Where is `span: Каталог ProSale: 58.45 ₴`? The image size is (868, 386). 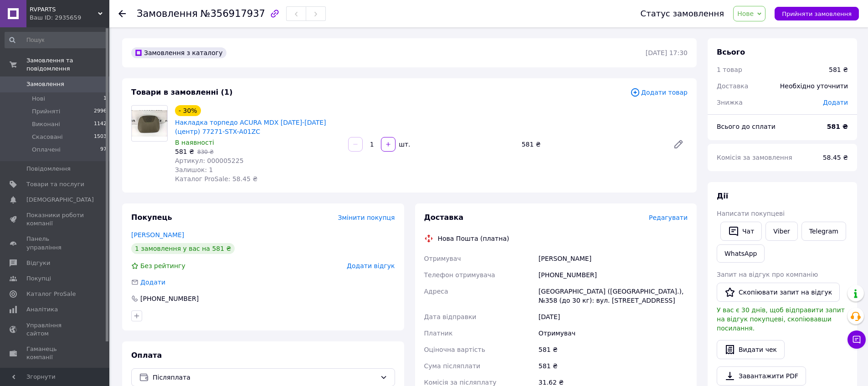 span: Каталог ProSale: 58.45 ₴ is located at coordinates (216, 179).